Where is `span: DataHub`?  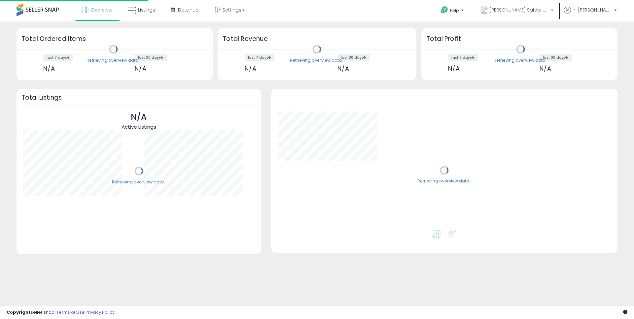
span: DataHub is located at coordinates (188, 10).